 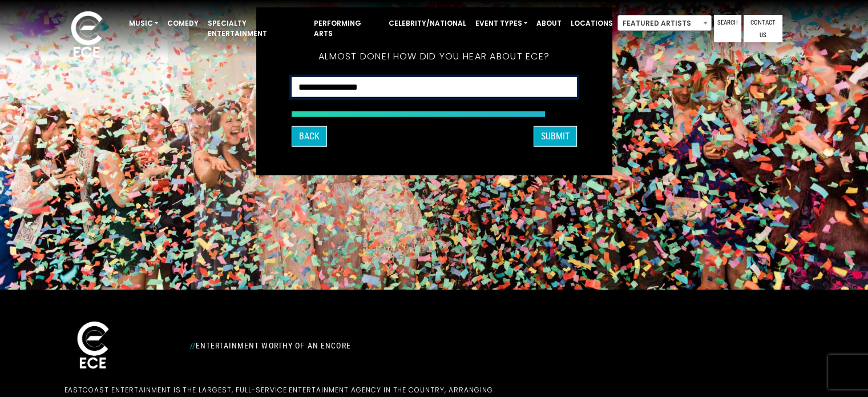 What do you see at coordinates (555, 136) in the screenshot?
I see `button: SUBMIT` at bounding box center [555, 136].